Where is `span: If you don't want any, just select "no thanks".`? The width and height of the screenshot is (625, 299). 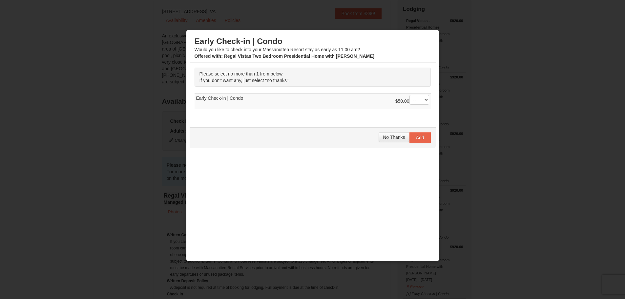 span: If you don't want any, just select "no thanks". is located at coordinates (244, 80).